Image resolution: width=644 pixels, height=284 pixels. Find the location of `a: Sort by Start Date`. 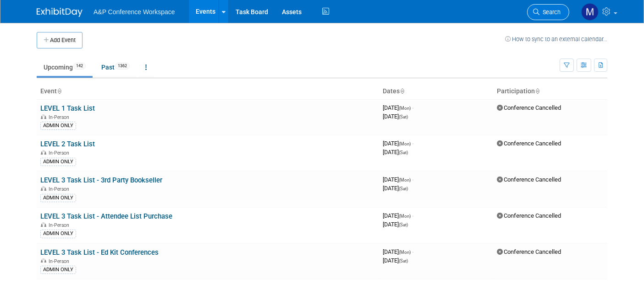

a: Sort by Start Date is located at coordinates (402, 91).